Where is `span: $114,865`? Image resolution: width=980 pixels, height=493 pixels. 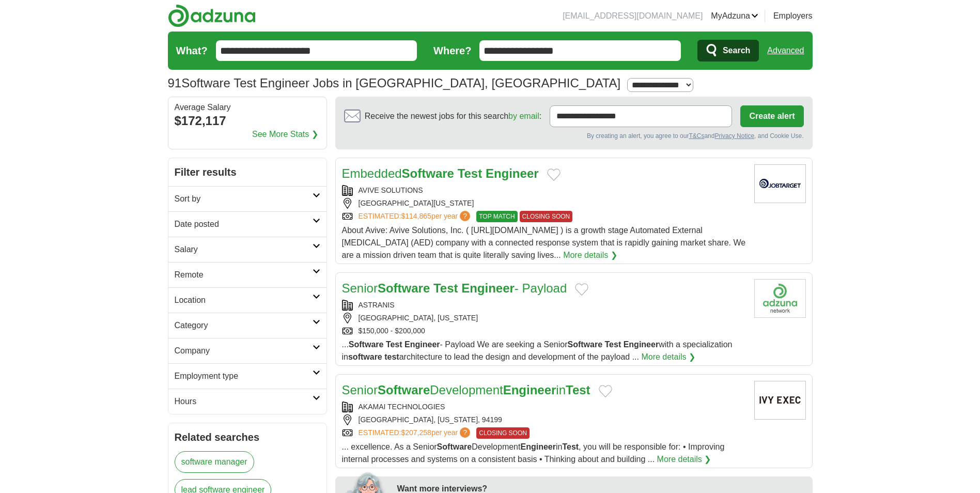 span: $114,865 is located at coordinates (416, 216).